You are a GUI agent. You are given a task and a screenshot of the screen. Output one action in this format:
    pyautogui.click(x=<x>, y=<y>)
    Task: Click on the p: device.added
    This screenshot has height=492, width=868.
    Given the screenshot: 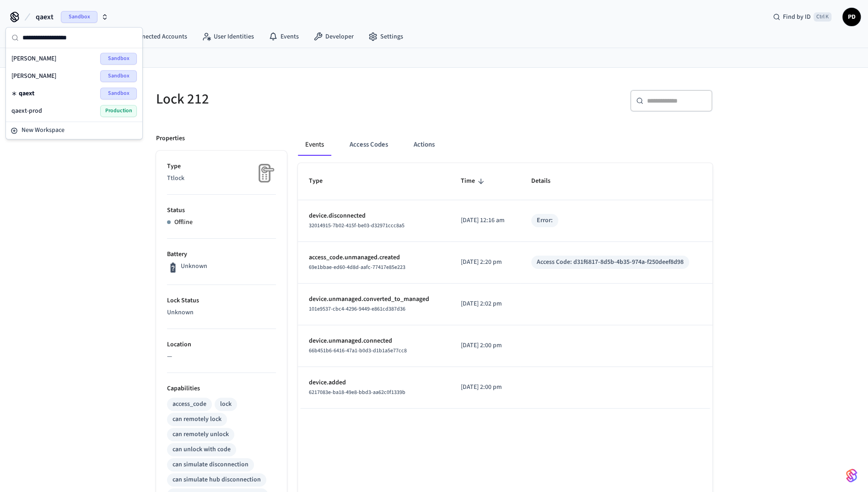 What is the action you would take?
    pyautogui.click(x=374, y=382)
    